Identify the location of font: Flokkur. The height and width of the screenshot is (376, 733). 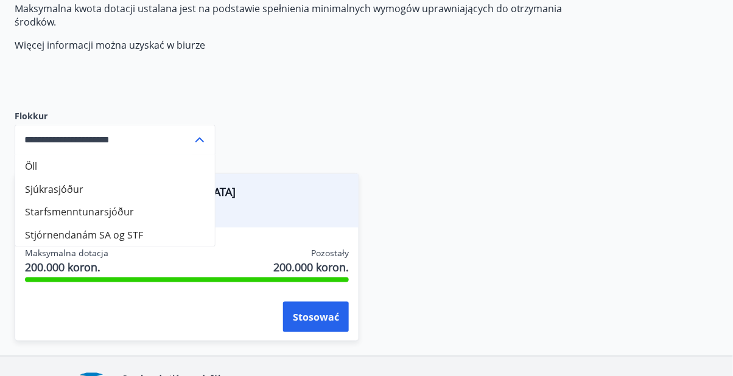
(31, 116).